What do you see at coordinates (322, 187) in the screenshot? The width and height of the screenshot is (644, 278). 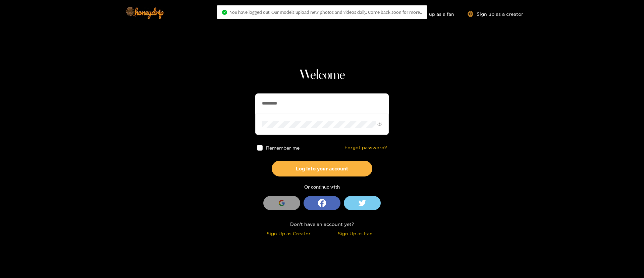 I see `div: Or continue with` at bounding box center [322, 187].